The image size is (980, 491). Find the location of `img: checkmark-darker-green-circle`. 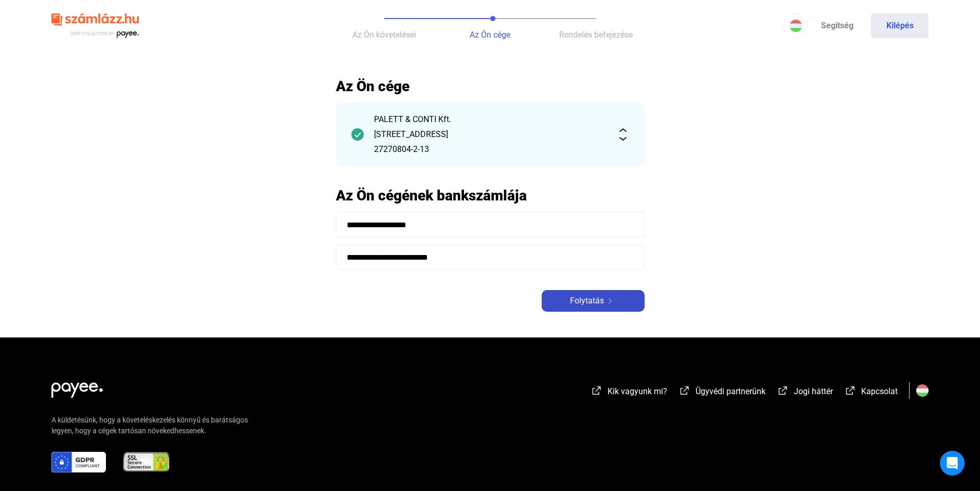

img: checkmark-darker-green-circle is located at coordinates (358, 134).